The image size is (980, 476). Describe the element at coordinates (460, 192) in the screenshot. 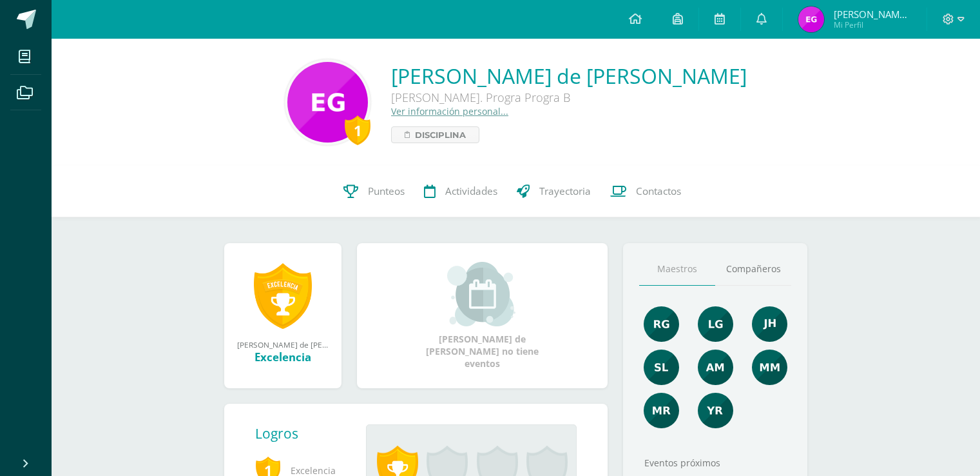

I see `a: Actividades` at that location.